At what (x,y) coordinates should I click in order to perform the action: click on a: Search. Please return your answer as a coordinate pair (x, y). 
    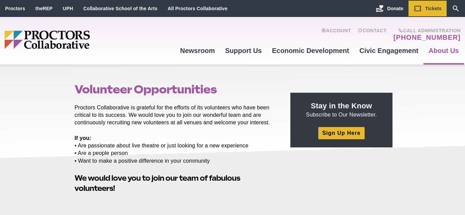
    Looking at the image, I should click on (455, 9).